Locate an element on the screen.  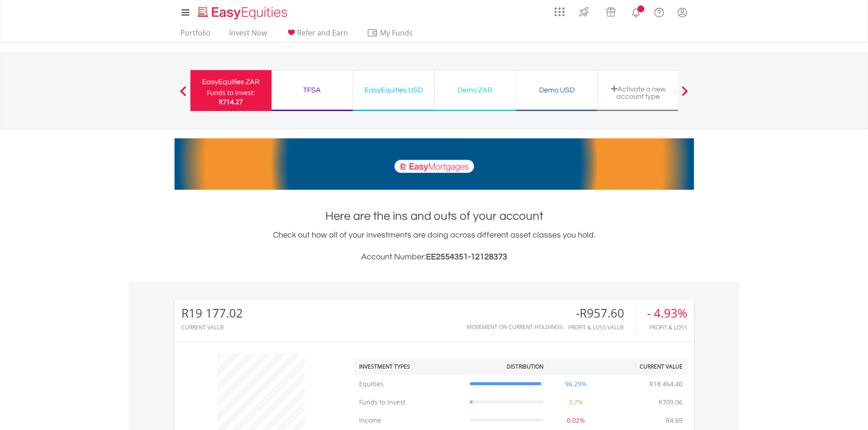
div: R19 177.02 is located at coordinates (212, 313).